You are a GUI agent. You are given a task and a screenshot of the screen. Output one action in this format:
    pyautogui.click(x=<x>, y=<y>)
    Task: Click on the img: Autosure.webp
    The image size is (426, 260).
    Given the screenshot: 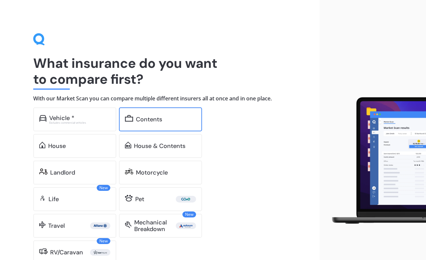 What is the action you would take?
    pyautogui.click(x=186, y=226)
    